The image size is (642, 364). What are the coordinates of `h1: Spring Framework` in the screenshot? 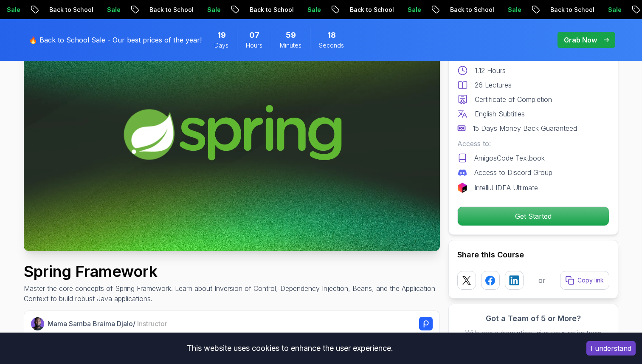 It's located at (231, 272).